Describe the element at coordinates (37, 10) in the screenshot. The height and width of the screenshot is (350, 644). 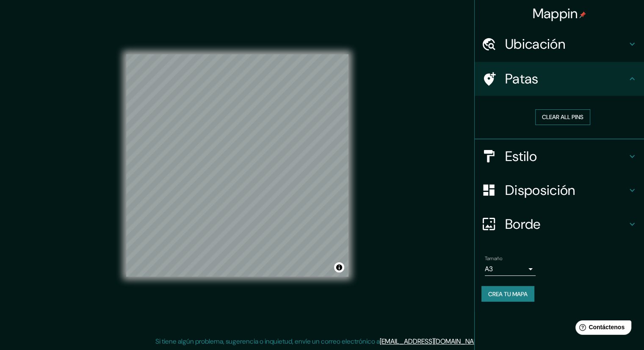
I see `font: Contáctenos` at that location.